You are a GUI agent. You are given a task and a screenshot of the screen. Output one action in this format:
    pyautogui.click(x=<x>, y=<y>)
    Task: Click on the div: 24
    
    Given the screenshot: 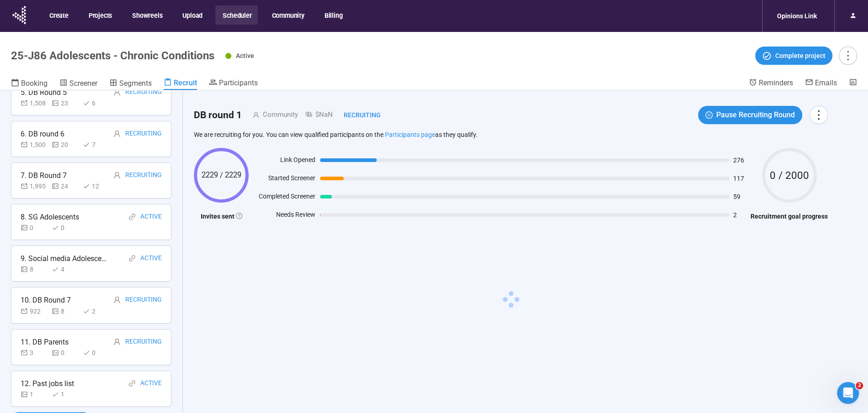 What is the action you would take?
    pyautogui.click(x=65, y=187)
    